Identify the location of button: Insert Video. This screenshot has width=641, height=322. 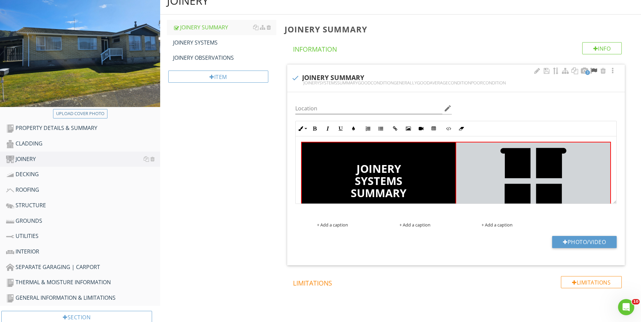
(421, 129).